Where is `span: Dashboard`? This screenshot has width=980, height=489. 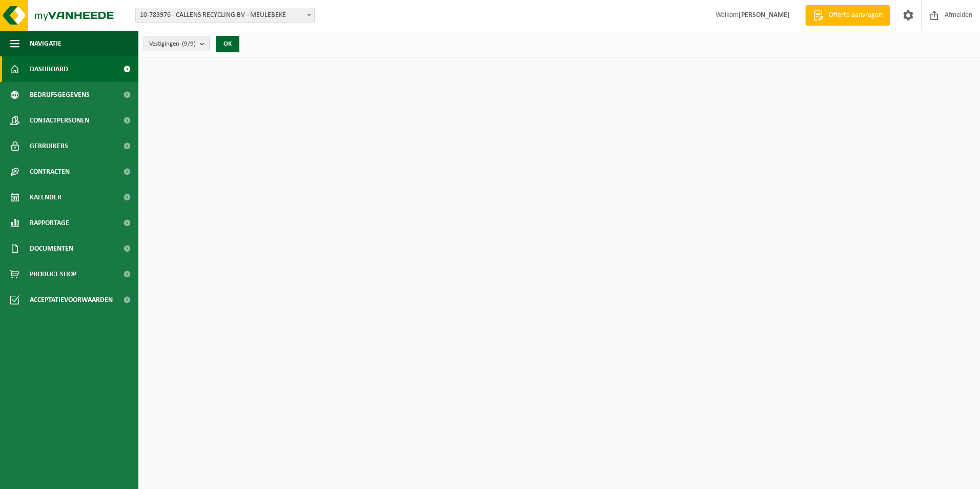
span: Dashboard is located at coordinates (48, 69).